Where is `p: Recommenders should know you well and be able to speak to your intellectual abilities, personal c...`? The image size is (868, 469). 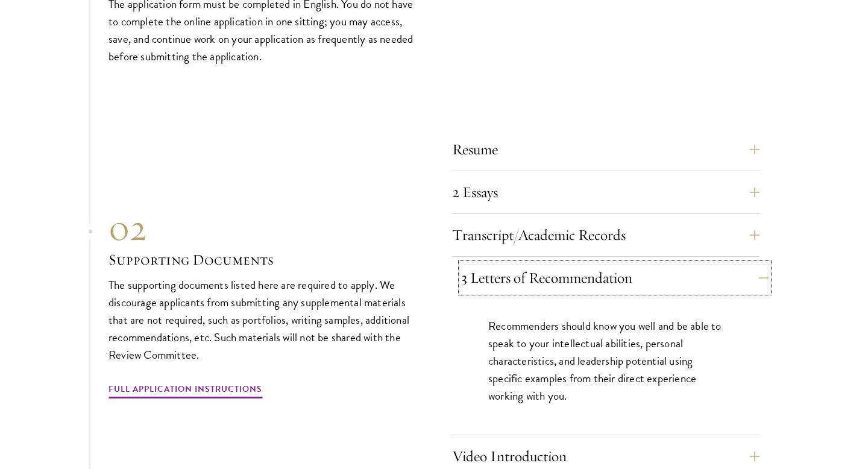 p: Recommenders should know you well and be able to speak to your intellectual abilities, personal c... is located at coordinates (606, 361).